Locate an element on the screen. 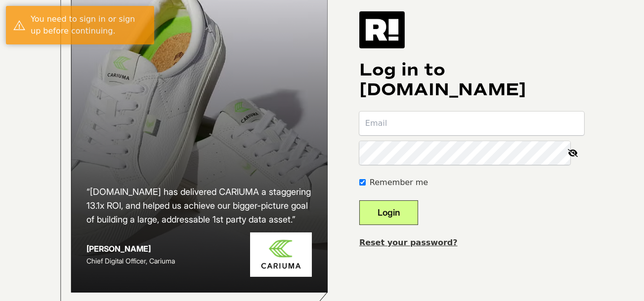 This screenshot has height=301, width=644. span: Chief Digital Officer, Cariuma is located at coordinates (131, 261).